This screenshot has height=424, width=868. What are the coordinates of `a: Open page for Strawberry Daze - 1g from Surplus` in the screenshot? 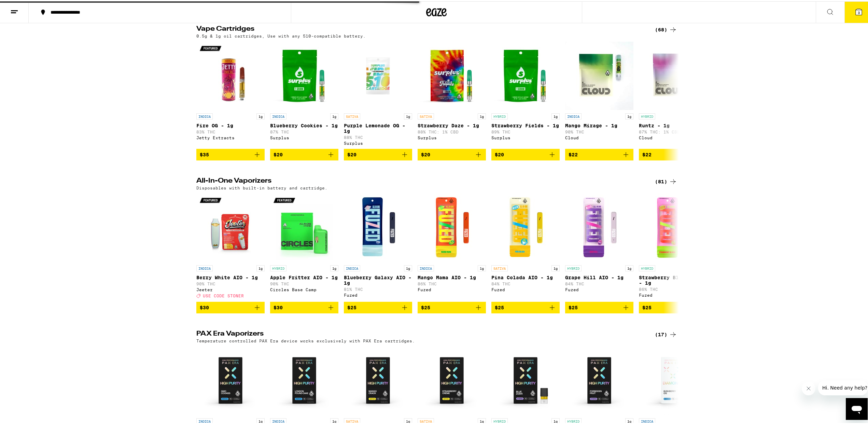 It's located at (452, 94).